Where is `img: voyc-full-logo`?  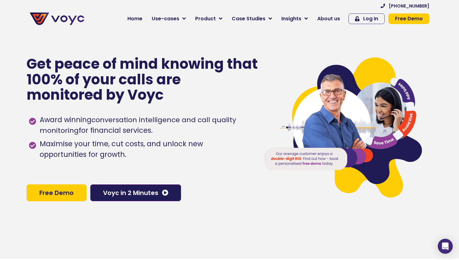
img: voyc-full-logo is located at coordinates (57, 19).